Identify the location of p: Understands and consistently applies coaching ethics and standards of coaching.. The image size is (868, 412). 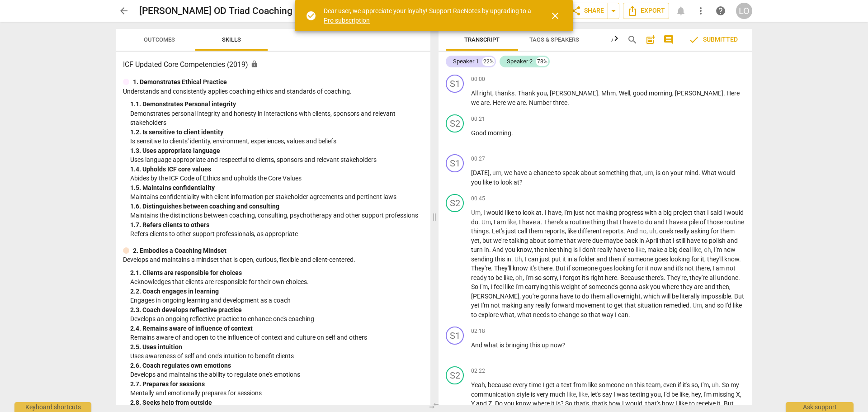
(273, 91).